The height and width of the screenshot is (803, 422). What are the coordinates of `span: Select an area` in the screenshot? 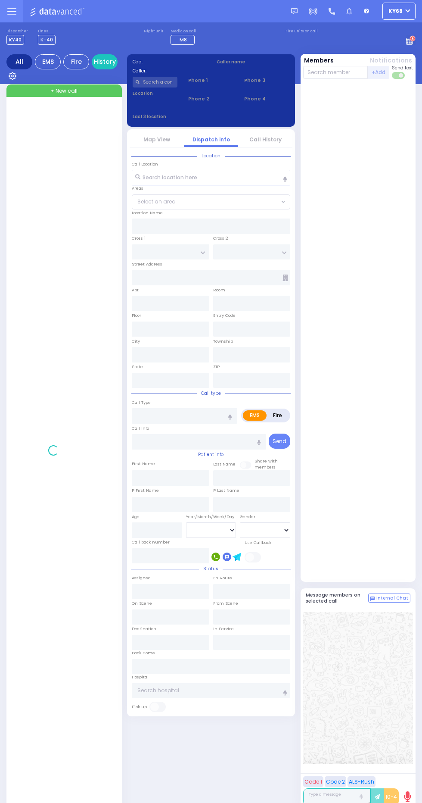 It's located at (156, 202).